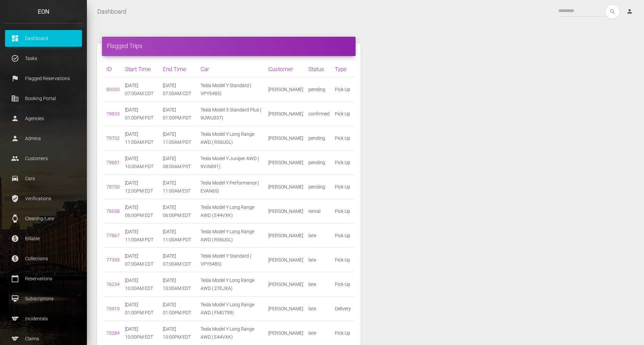 This screenshot has height=345, width=644. I want to click on a: 77867, so click(113, 236).